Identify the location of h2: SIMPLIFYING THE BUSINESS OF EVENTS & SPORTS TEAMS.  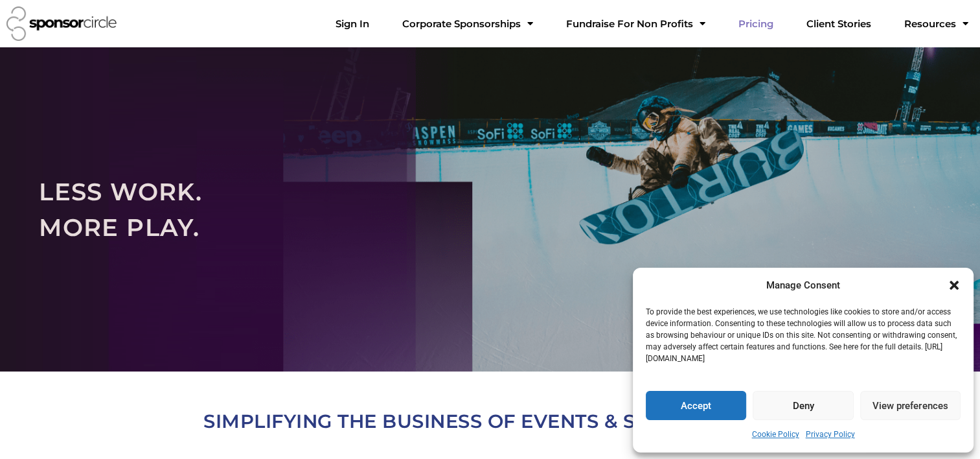
(490, 420).